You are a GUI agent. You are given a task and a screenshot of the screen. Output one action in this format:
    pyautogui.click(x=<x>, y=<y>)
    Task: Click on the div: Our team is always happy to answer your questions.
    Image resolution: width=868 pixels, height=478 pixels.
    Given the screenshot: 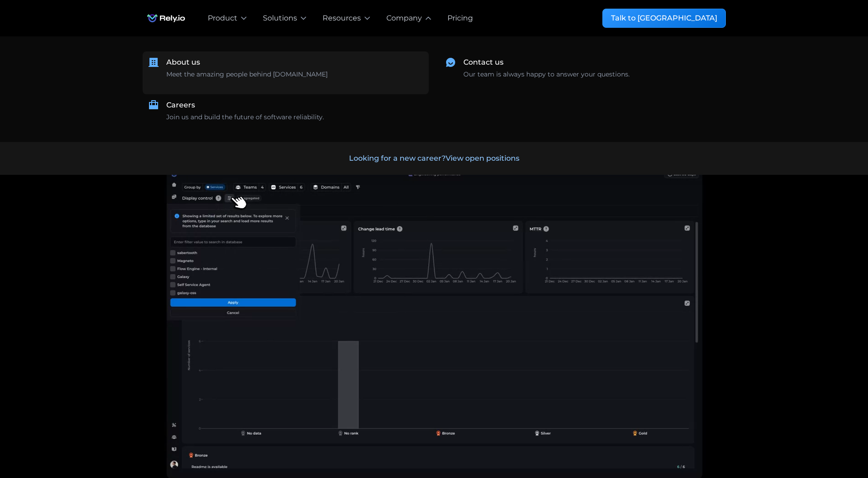 What is the action you would take?
    pyautogui.click(x=546, y=74)
    